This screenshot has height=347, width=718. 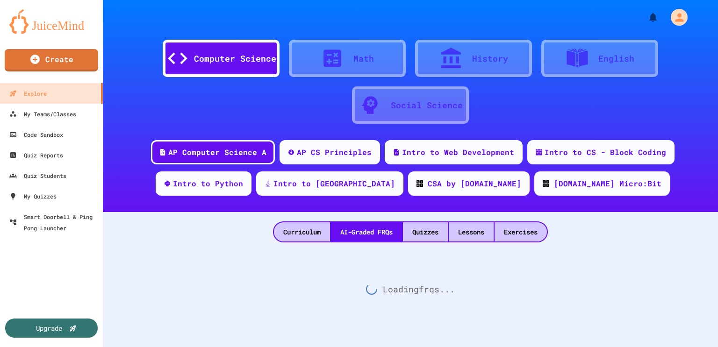 I want to click on div: Quiz Reports, so click(x=36, y=155).